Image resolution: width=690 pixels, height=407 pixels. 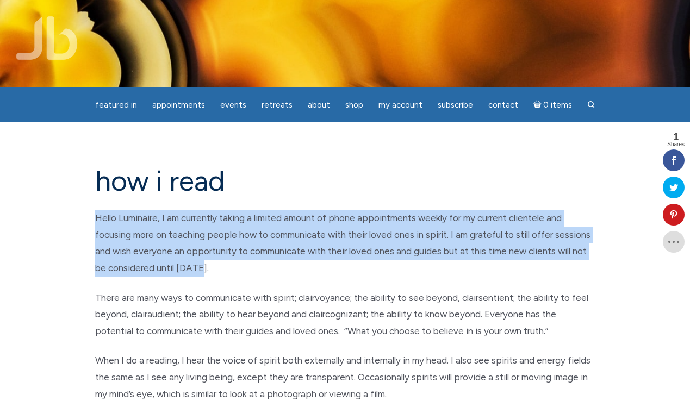 I want to click on h1: how i read, so click(x=345, y=181).